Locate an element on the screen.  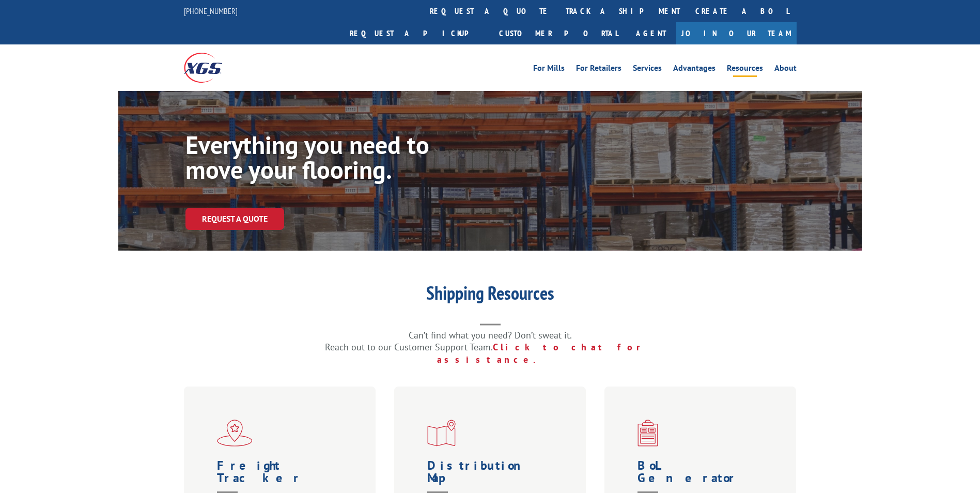
a: For Mills is located at coordinates (549, 70).